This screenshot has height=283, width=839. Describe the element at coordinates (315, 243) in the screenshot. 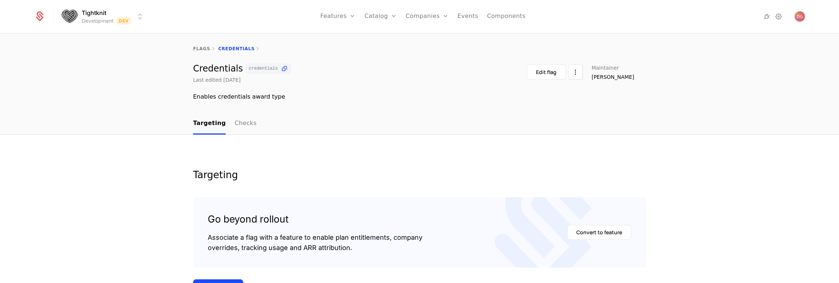

I see `div: Associate a flag with a feature to enable plan entitlements, company overrides, tracking usage an...` at that location.